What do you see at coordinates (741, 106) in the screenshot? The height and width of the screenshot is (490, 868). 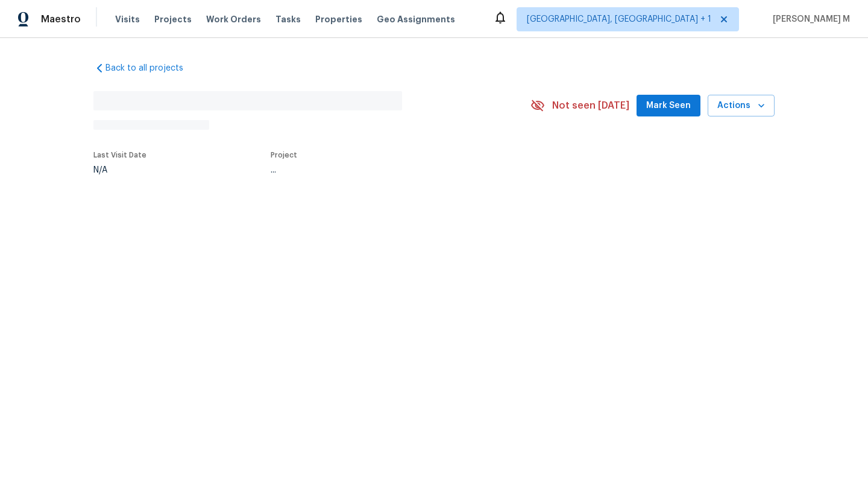 I see `span: Actions` at bounding box center [741, 106].